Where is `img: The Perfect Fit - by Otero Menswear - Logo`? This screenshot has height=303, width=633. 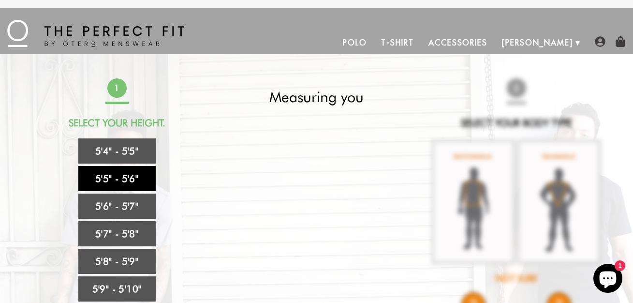 img: The Perfect Fit - by Otero Menswear - Logo is located at coordinates (96, 33).